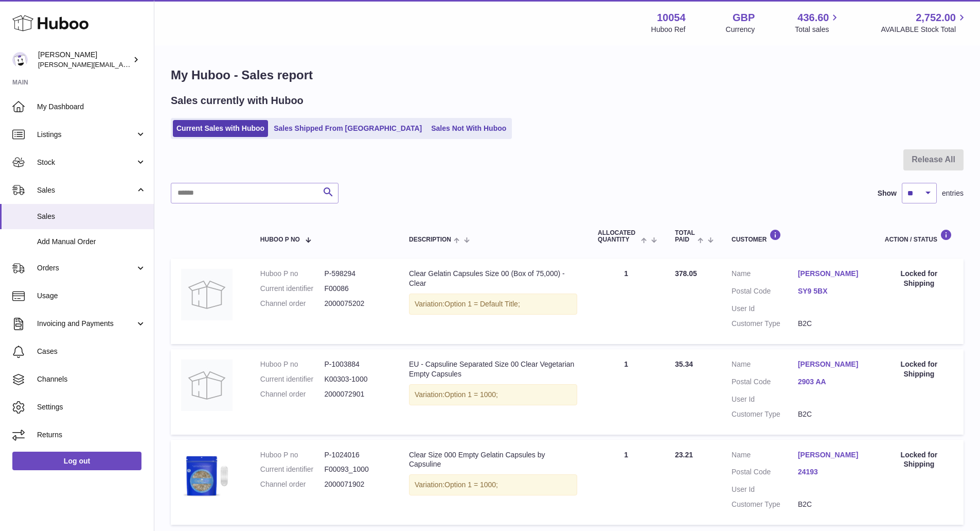 The width and height of the screenshot is (980, 531). Describe the element at coordinates (356, 394) in the screenshot. I see `dd: 2000072901` at that location.